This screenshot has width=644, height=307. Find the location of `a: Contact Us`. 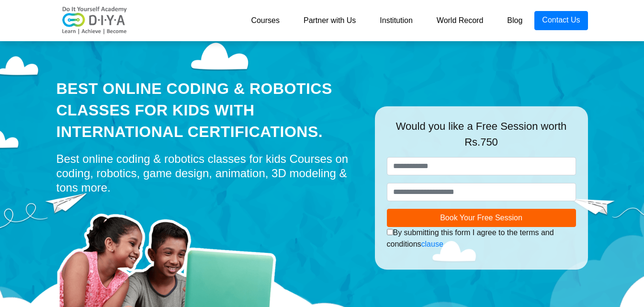

a: Contact Us is located at coordinates (561, 20).